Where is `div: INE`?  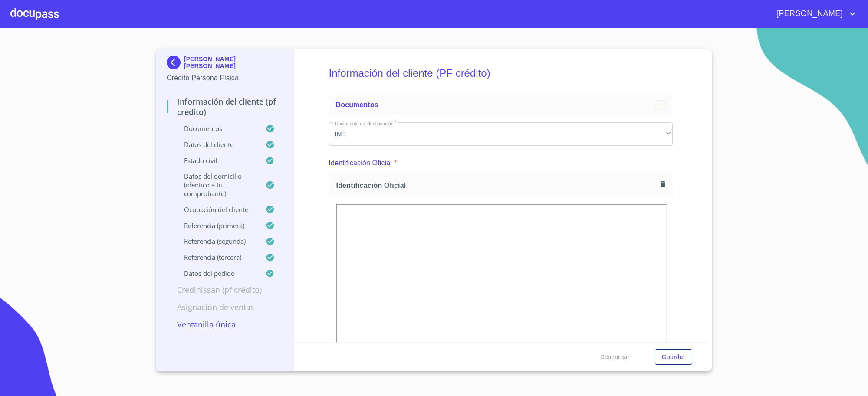 div: INE is located at coordinates (501, 134).